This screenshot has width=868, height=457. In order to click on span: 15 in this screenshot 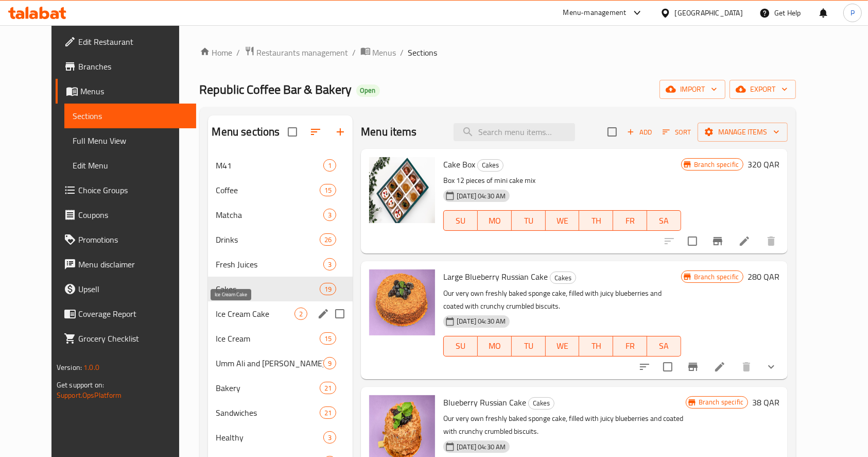, I will do `click(328, 339)`.